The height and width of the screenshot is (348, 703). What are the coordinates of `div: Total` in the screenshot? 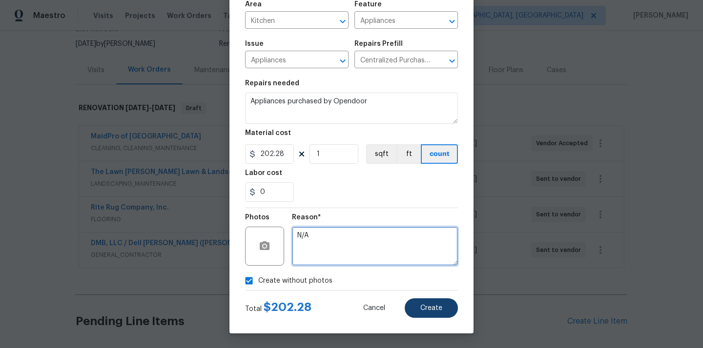 It's located at (278, 308).